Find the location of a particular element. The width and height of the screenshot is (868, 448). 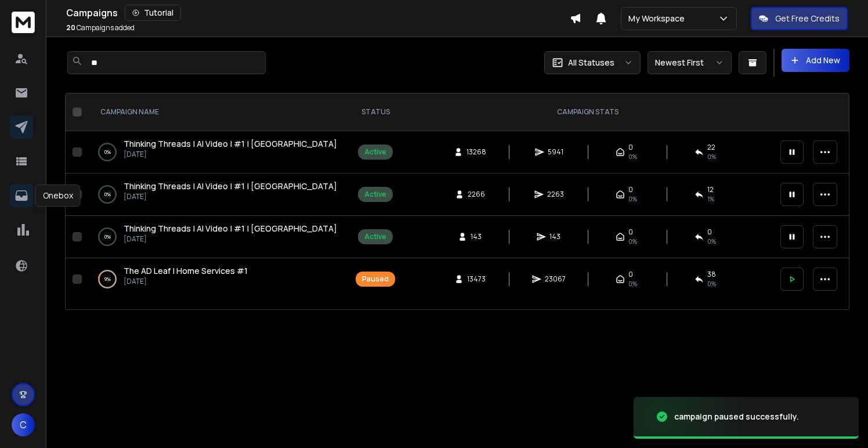

button: Add New is located at coordinates (816, 61).